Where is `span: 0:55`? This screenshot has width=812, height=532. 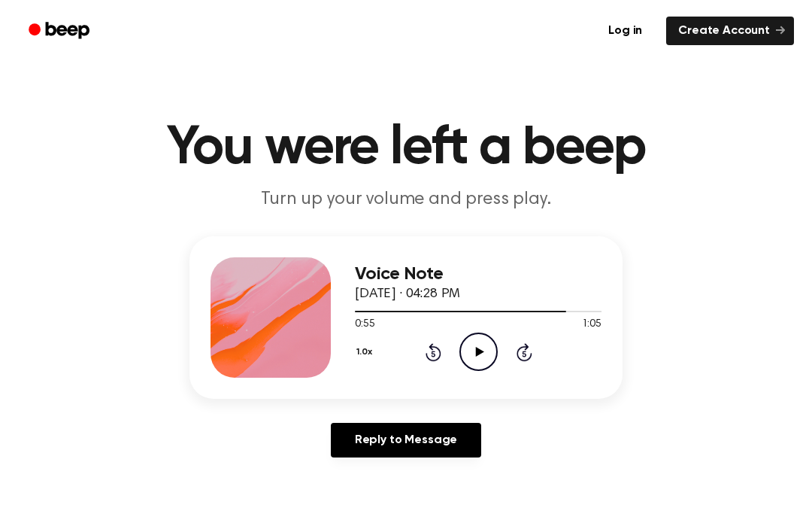 span: 0:55 is located at coordinates (364, 324).